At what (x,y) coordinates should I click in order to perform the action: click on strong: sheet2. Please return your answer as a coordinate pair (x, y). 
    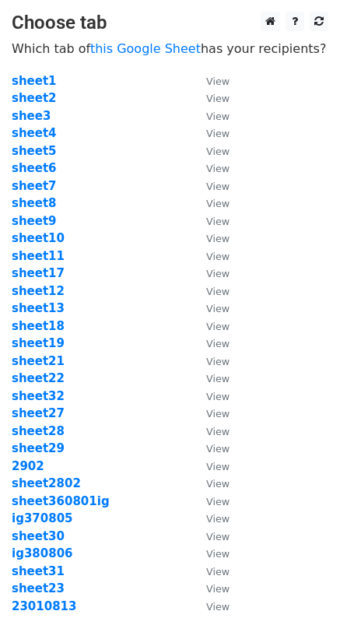
    Looking at the image, I should click on (34, 98).